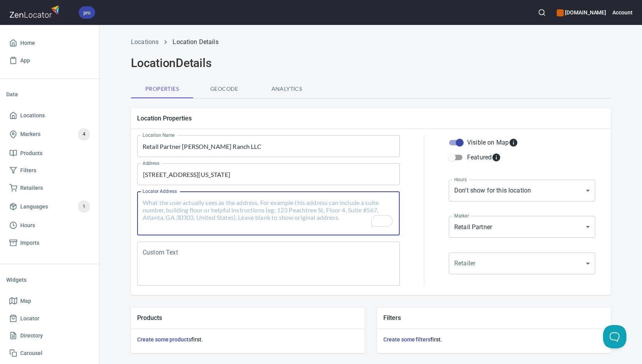 The width and height of the screenshot is (642, 364). What do you see at coordinates (407, 339) in the screenshot?
I see `a: Create some filters` at bounding box center [407, 339].